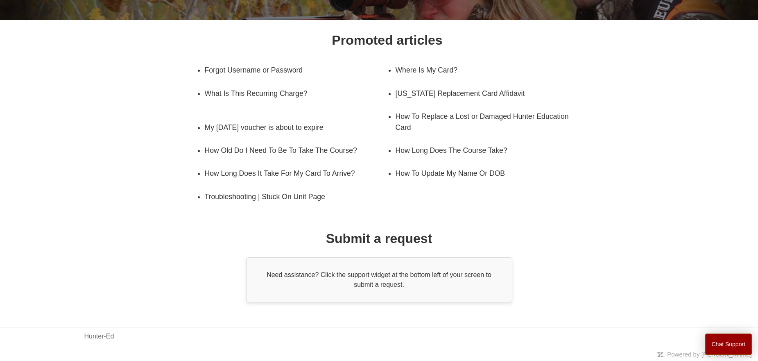  What do you see at coordinates (487, 122) in the screenshot?
I see `a: How To Replace a Lost or Damaged Hunter Education Card` at bounding box center [487, 122].